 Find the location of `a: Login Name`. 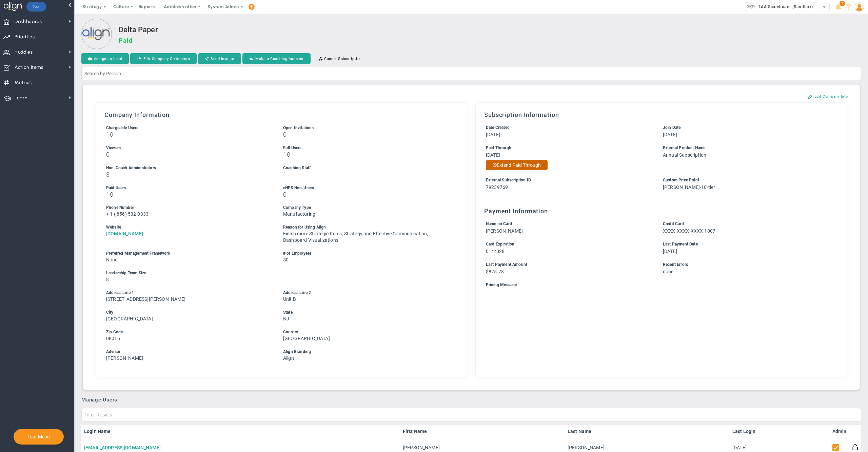

a: Login Name is located at coordinates (241, 431).